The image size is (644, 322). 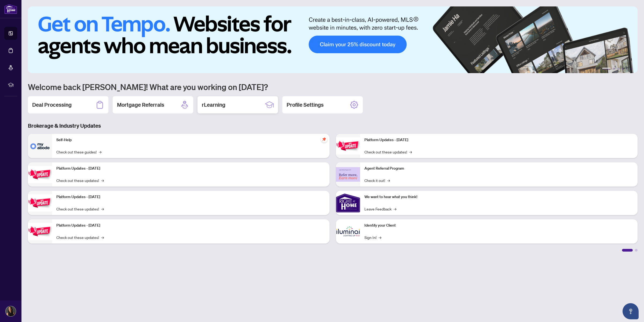 What do you see at coordinates (141, 105) in the screenshot?
I see `h2: Mortgage Referrals` at bounding box center [141, 105].